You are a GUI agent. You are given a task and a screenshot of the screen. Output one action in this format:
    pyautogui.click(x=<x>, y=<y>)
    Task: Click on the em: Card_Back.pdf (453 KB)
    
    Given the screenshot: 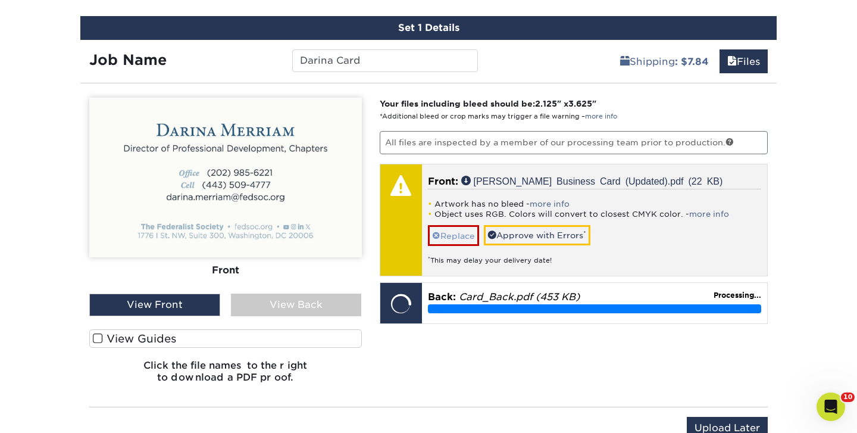 What is the action you would take?
    pyautogui.click(x=519, y=296)
    